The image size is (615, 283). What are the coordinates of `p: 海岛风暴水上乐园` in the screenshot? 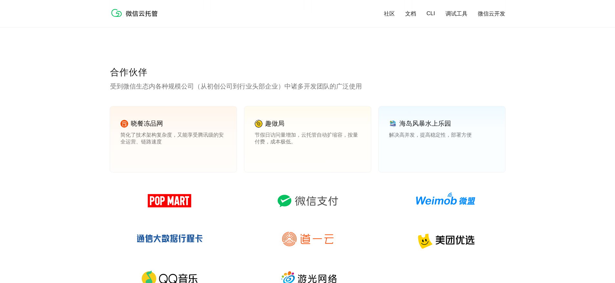 It's located at (425, 123).